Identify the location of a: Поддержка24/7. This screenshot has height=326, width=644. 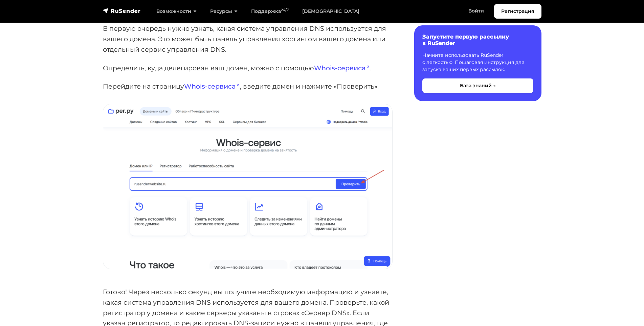
(270, 11).